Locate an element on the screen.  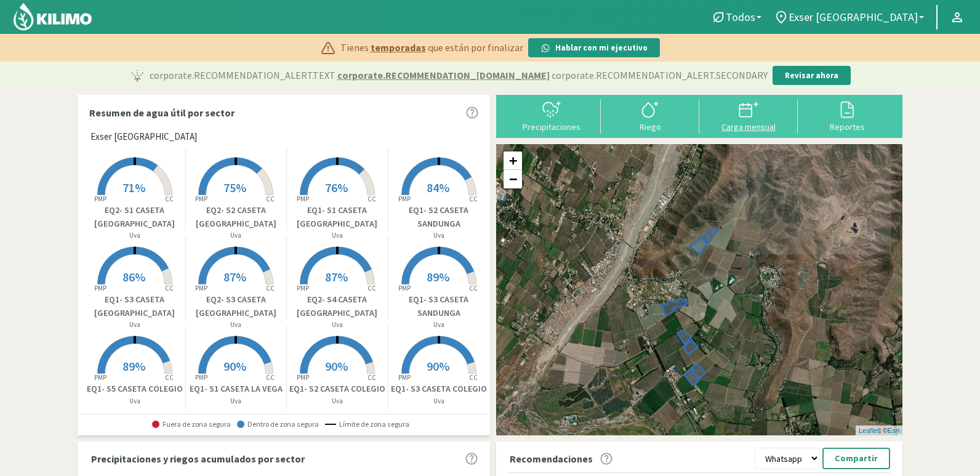
div: Reportes is located at coordinates (847, 127).